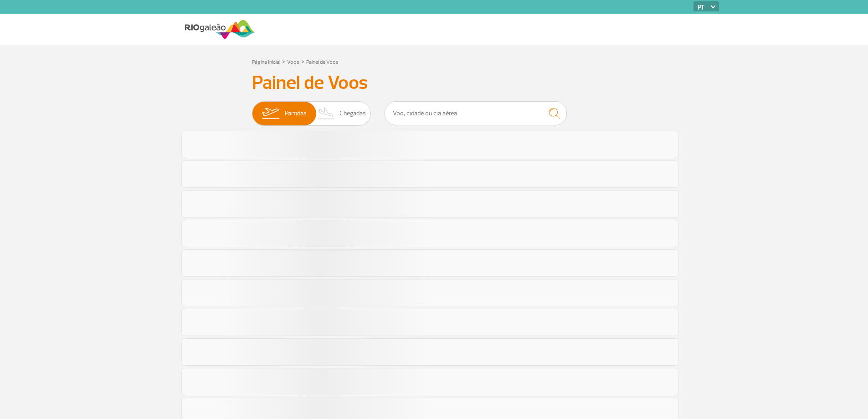 Image resolution: width=868 pixels, height=419 pixels. Describe the element at coordinates (270, 113) in the screenshot. I see `img: slider-embarque` at that location.